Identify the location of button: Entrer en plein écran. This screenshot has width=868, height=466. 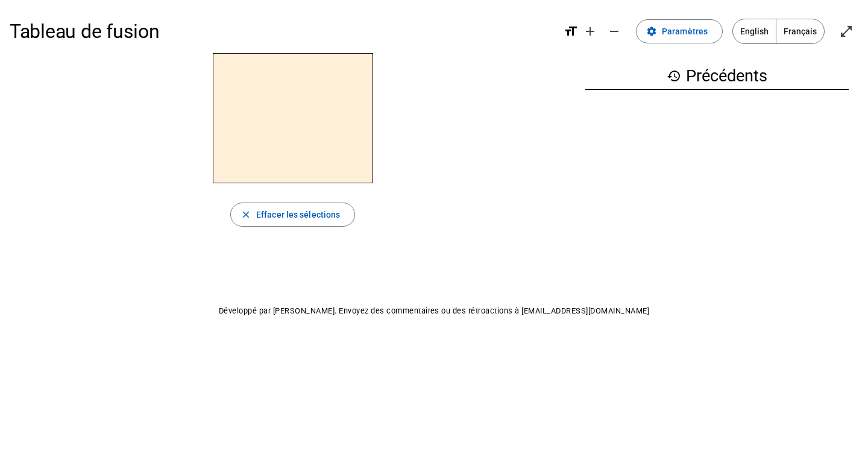
(846, 32).